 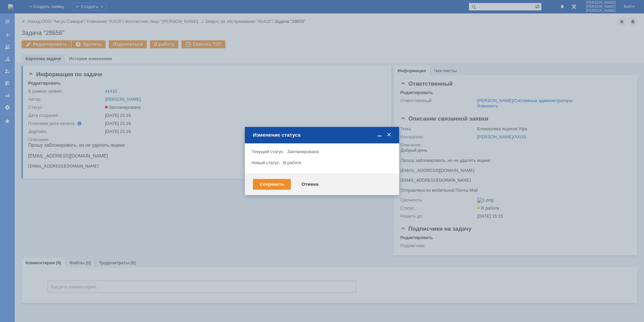 What do you see at coordinates (380, 135) in the screenshot?
I see `span: Свернуть (Ctrl + M)` at bounding box center [380, 135].